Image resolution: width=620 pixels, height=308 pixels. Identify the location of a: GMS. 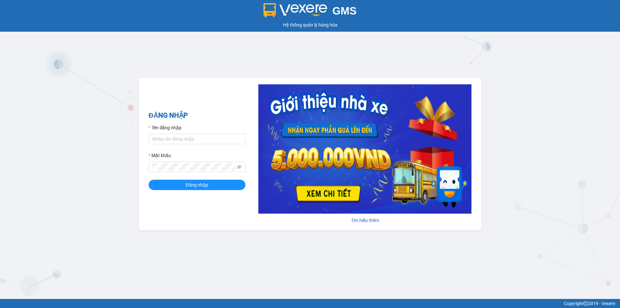
(310, 12).